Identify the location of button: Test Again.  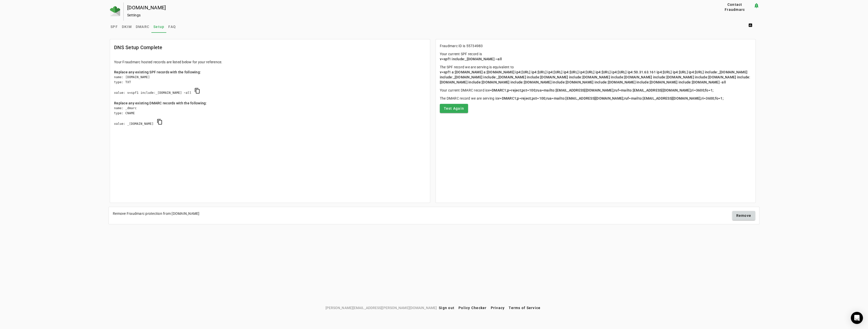
(454, 109).